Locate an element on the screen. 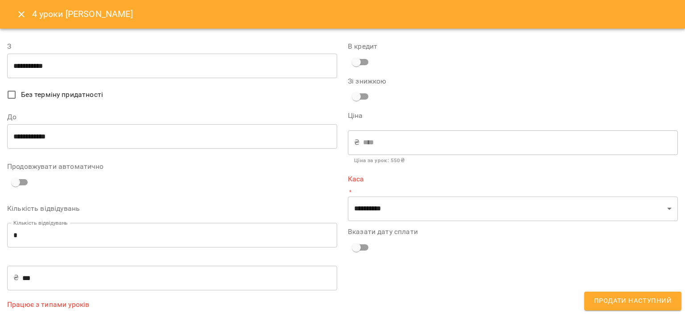  label: В кредит is located at coordinates (513, 46).